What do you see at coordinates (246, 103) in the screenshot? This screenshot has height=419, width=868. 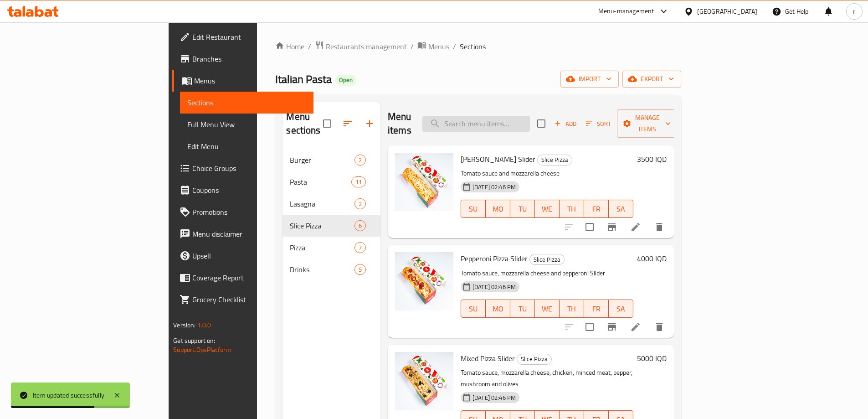 I see `a: Sections` at bounding box center [246, 103].